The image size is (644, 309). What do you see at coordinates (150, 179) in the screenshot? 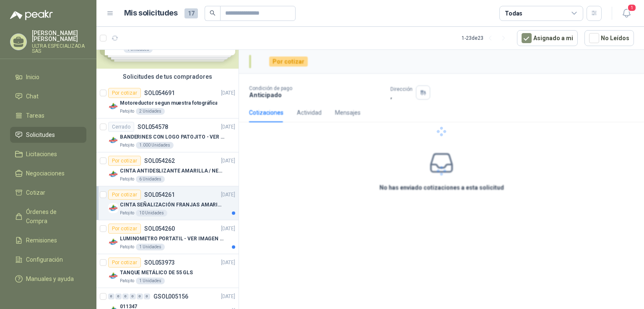
I see `div: 6 Unidades` at bounding box center [150, 179].